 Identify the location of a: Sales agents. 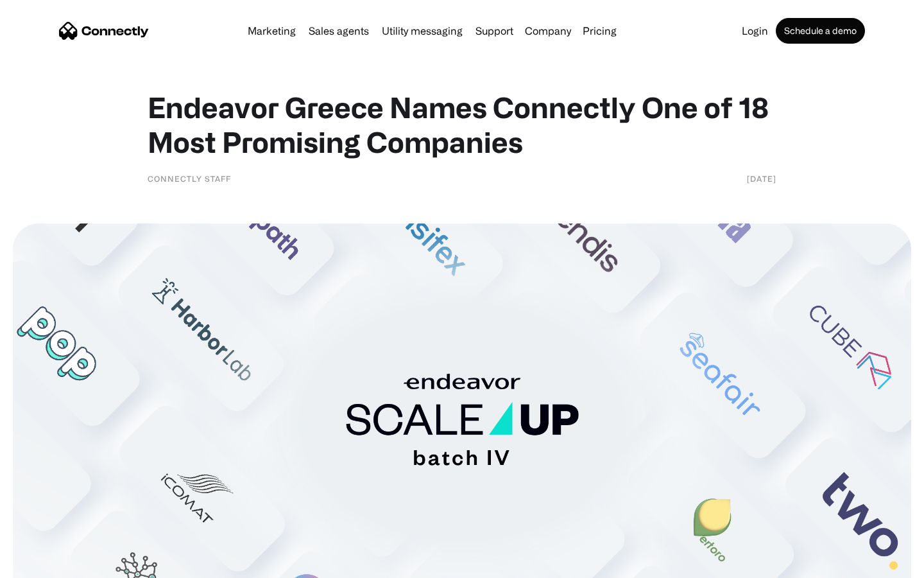
(339, 31).